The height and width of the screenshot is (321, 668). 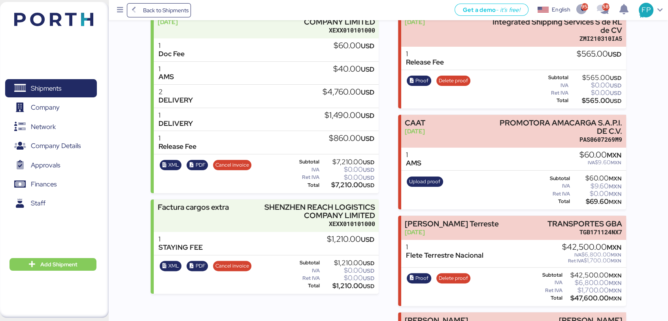 I want to click on div: $6,800.00, so click(x=592, y=254).